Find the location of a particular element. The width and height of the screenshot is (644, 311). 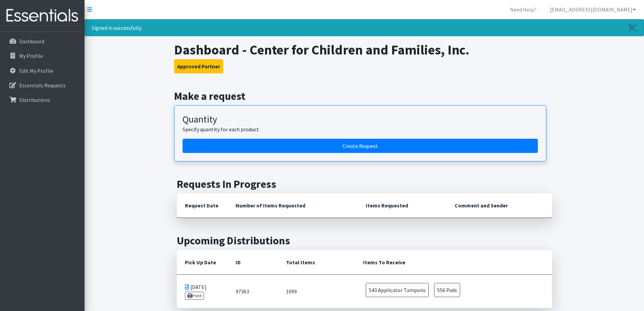

a: Print is located at coordinates (195, 296).